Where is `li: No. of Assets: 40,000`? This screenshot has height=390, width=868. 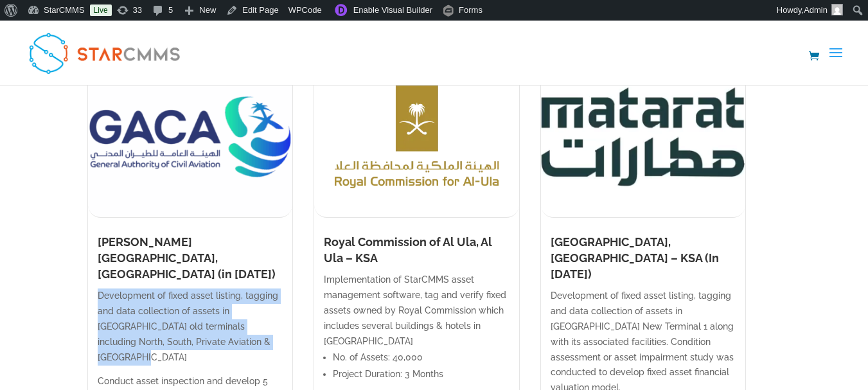 li: No. of Assets: 40,000 is located at coordinates (421, 358).